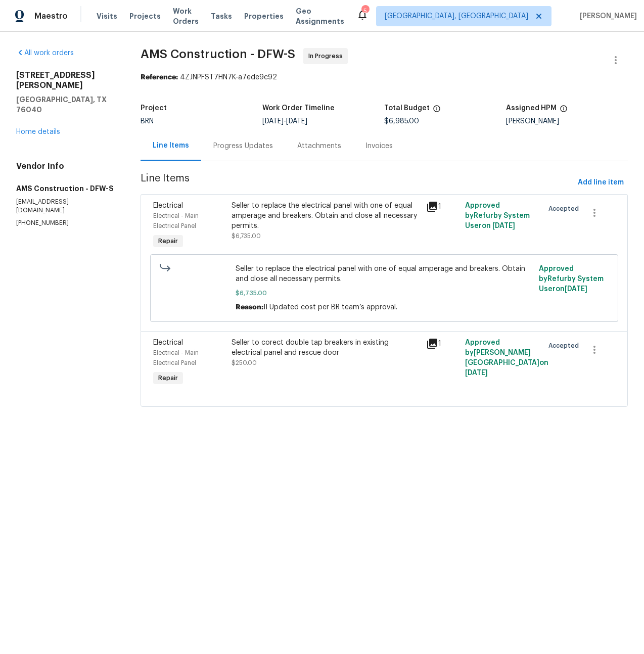  I want to click on span: Line Items, so click(357, 182).